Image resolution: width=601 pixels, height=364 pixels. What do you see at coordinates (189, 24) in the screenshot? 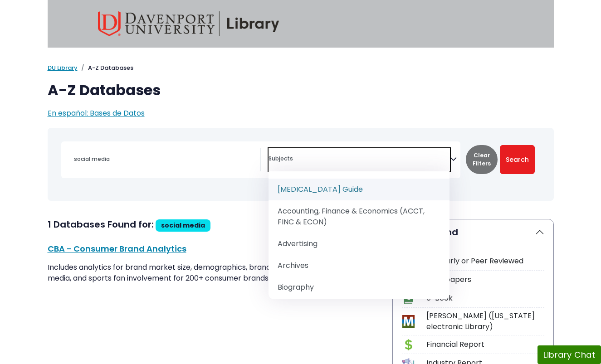
I see `img: Davenport University Library` at bounding box center [189, 24].